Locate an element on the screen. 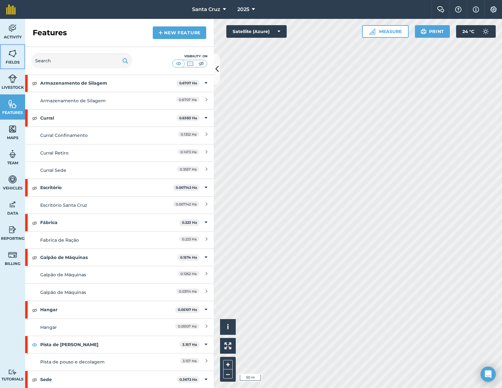 The image size is (502, 388). span: 24 ° C is located at coordinates (469, 31).